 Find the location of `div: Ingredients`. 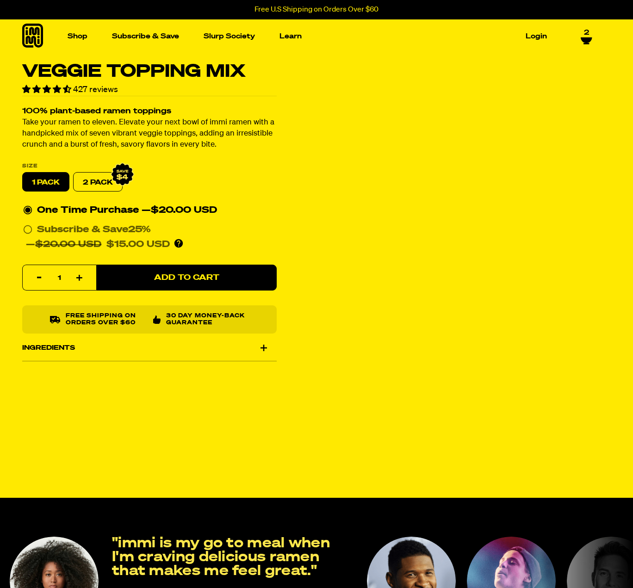

div: Ingredients is located at coordinates (149, 348).